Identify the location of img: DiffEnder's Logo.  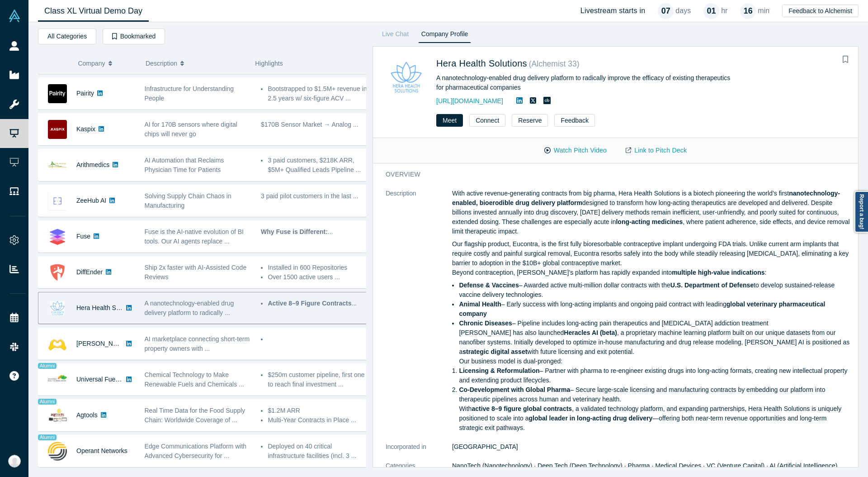
(58, 273).